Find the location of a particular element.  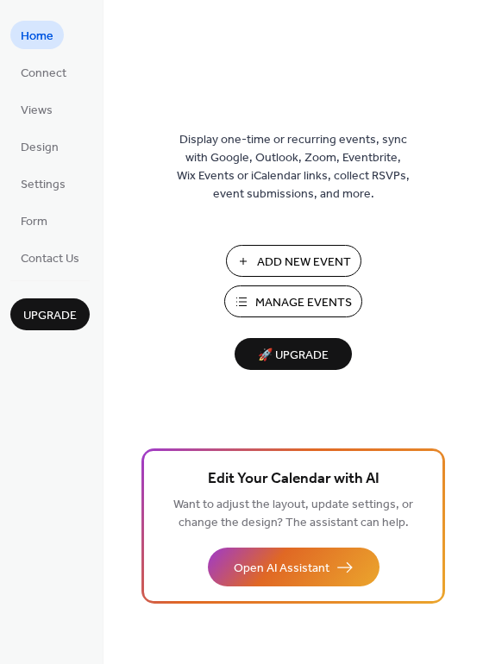

span: Views is located at coordinates (36, 110).